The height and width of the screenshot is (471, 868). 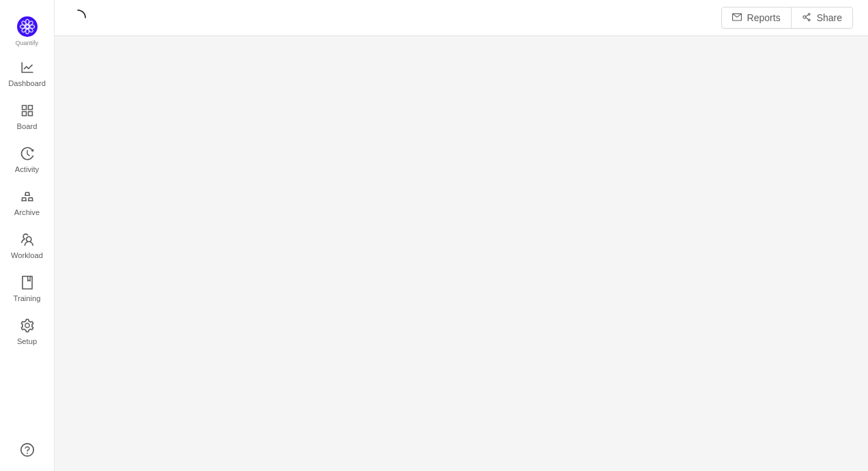 What do you see at coordinates (27, 255) in the screenshot?
I see `span: Workload` at bounding box center [27, 255].